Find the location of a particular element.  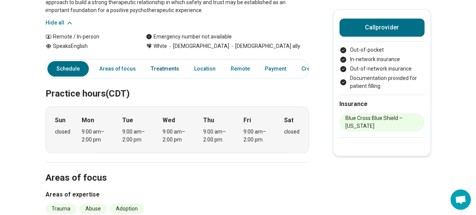

strong: Fri is located at coordinates (247, 120).